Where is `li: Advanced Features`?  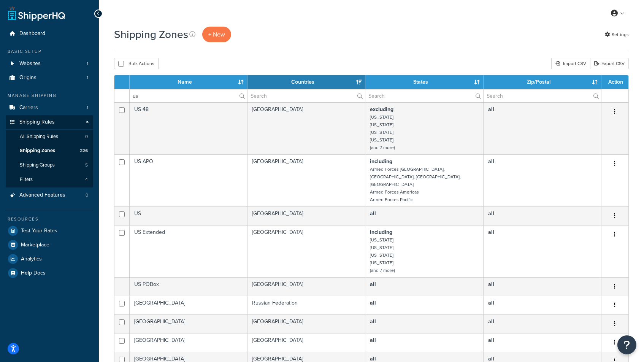
li: Advanced Features is located at coordinates (49, 195).